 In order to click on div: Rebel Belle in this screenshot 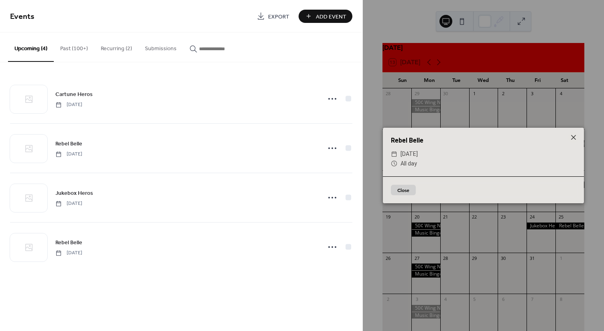, I will do `click(483, 140)`.